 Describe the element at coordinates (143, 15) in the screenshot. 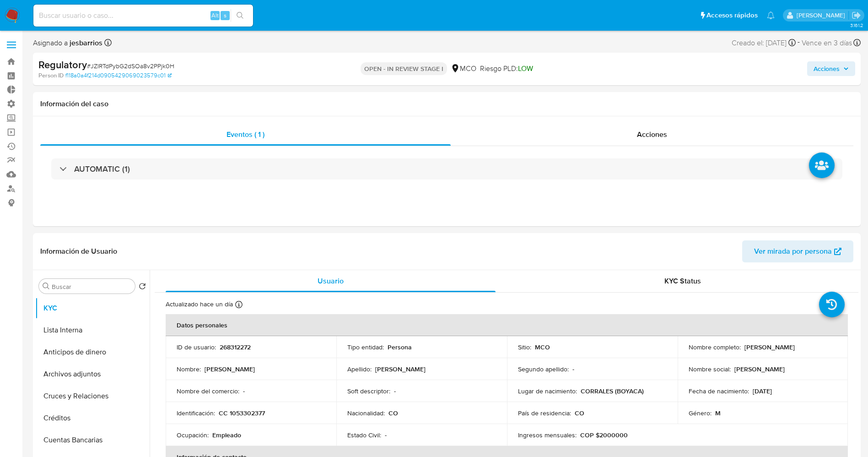

I see `input: Buscar usuario o caso...` at that location.